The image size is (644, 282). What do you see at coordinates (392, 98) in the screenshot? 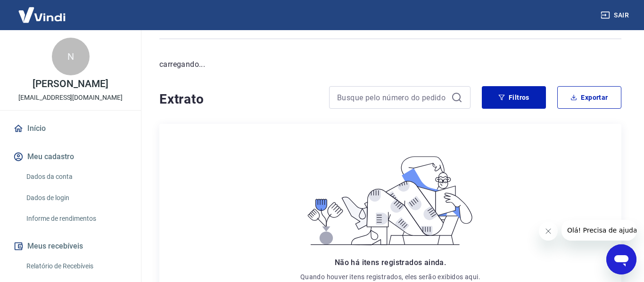
I see `input: Busque pelo número do pedido` at bounding box center [392, 98].